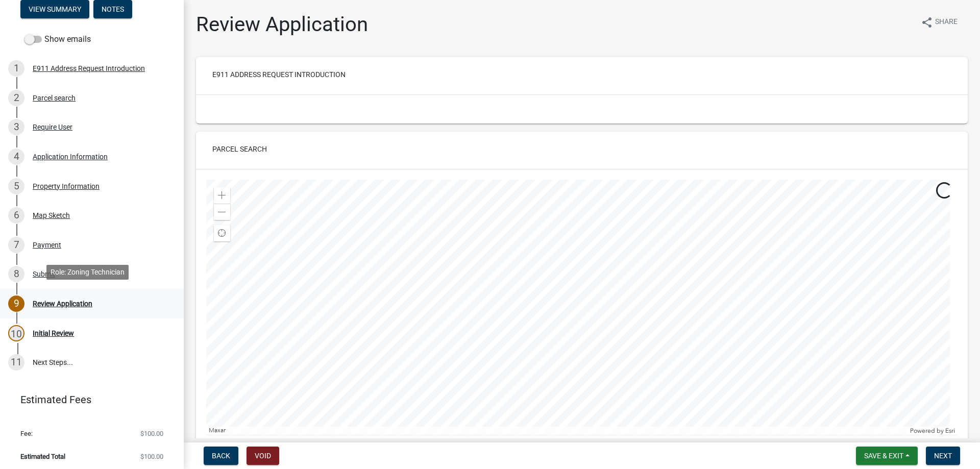 The image size is (980, 469). Describe the element at coordinates (16, 127) in the screenshot. I see `div: 3` at that location.